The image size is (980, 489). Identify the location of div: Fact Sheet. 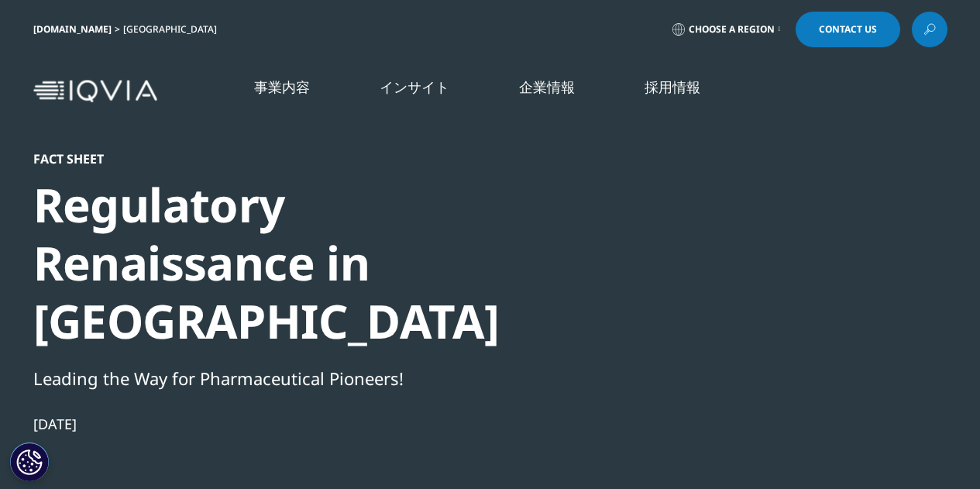
(299, 159).